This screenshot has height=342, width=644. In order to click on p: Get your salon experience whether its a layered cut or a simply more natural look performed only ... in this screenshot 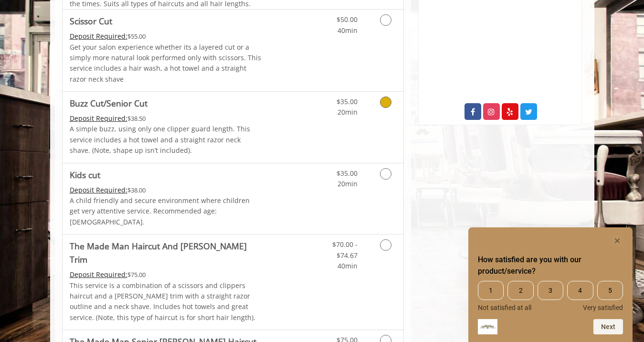, I will do `click(166, 63)`.